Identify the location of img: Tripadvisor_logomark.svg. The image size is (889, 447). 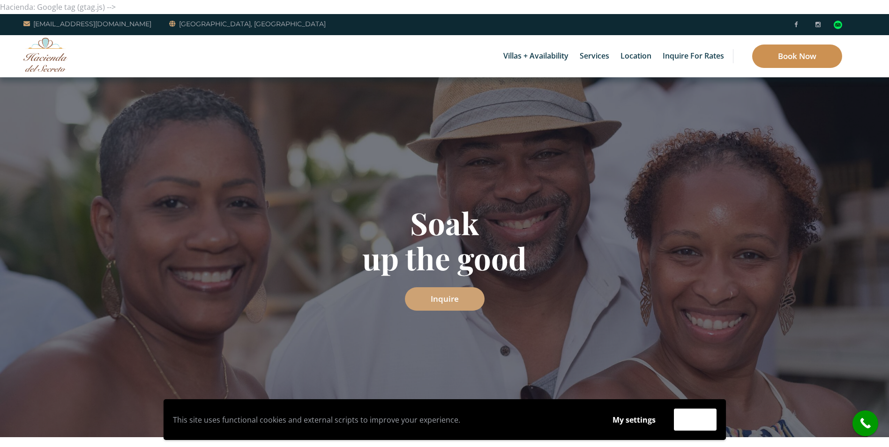
(838, 25).